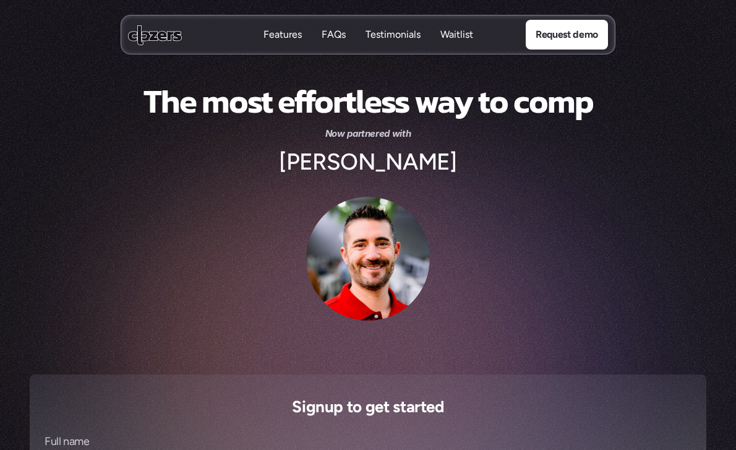 This screenshot has width=736, height=450. What do you see at coordinates (333, 35) in the screenshot?
I see `a: FAQsFAQs` at bounding box center [333, 35].